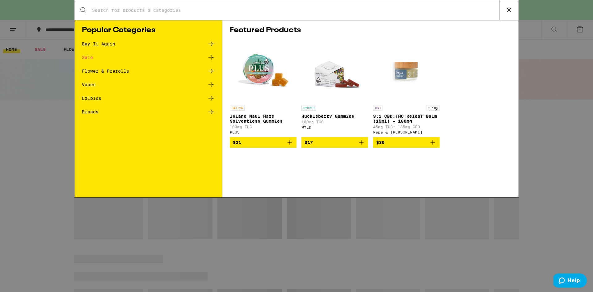 This screenshot has width=593, height=292. Describe the element at coordinates (335, 89) in the screenshot. I see `a: Open page for Huckleberry Gummies from WYLD` at that location.